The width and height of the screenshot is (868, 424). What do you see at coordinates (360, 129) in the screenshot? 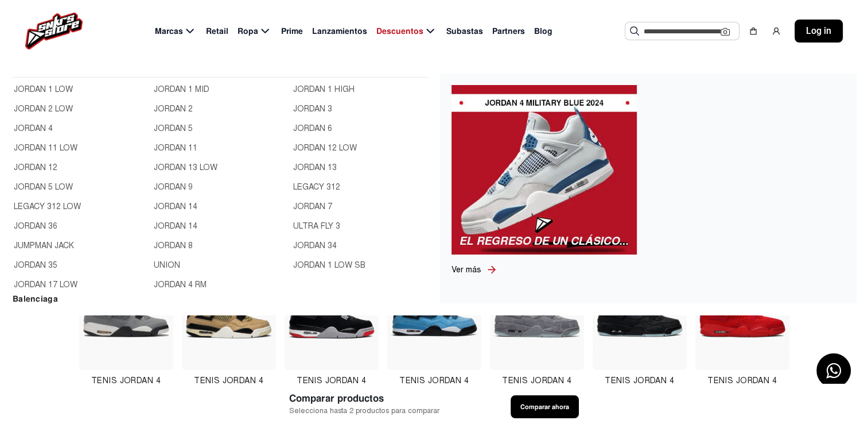
I see `a: JORDAN 6` at bounding box center [360, 129].